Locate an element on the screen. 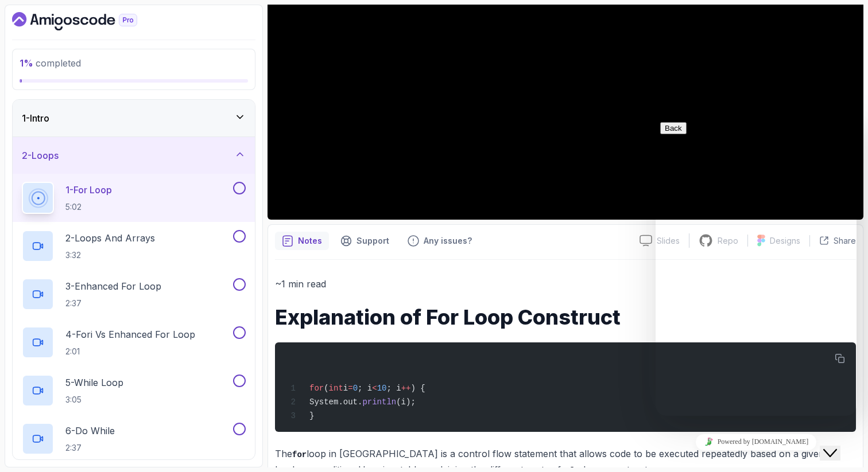 The height and width of the screenshot is (472, 868). h3: 2 - Loops is located at coordinates (40, 156).